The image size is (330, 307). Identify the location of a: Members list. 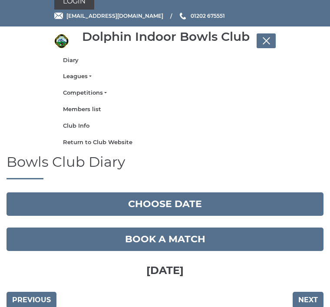
(165, 109).